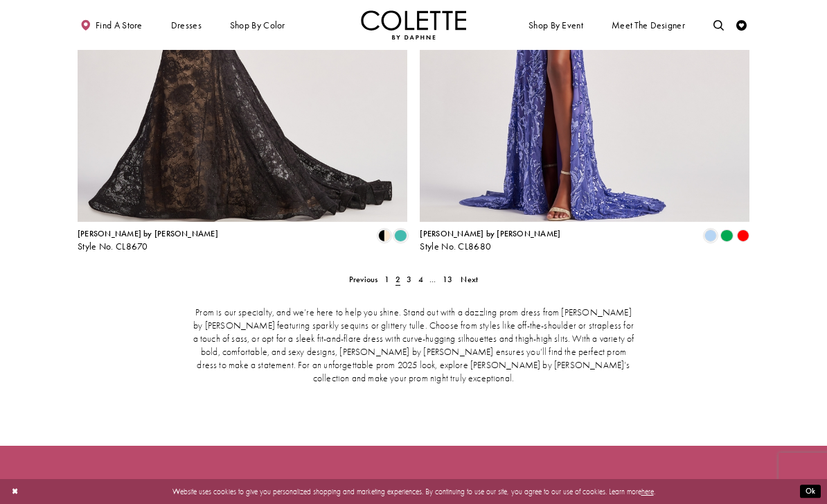 This screenshot has width=827, height=504. I want to click on span: 3, so click(409, 279).